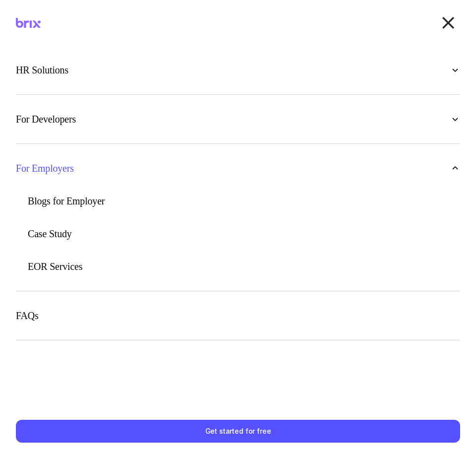  I want to click on p: Blogs for Employer, so click(66, 201).